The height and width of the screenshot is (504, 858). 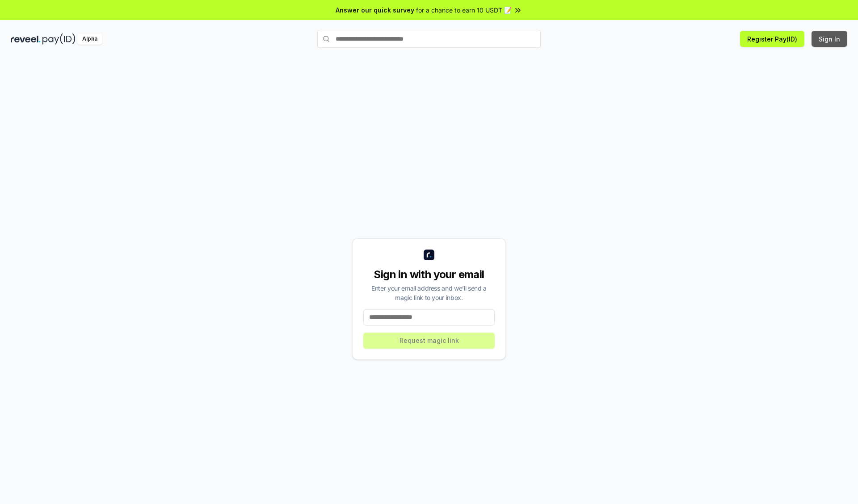 What do you see at coordinates (59, 39) in the screenshot?
I see `img: pay_id` at bounding box center [59, 39].